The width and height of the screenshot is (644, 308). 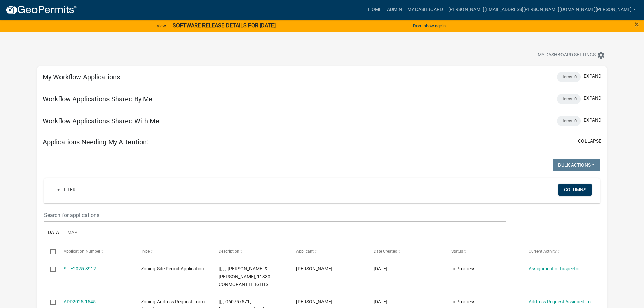 What do you see at coordinates (67, 189) in the screenshot?
I see `a: + Filter` at bounding box center [67, 189].